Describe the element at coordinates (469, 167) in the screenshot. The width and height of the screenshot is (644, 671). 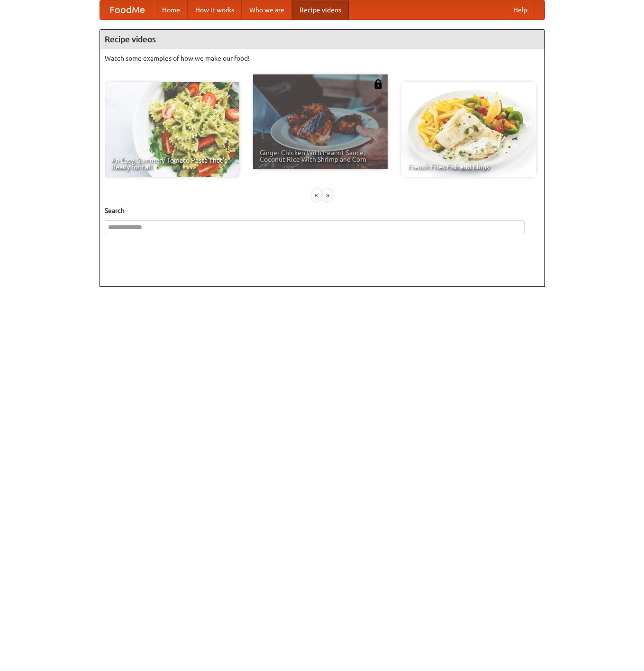
I see `span: French Fries Fish and Chips` at that location.